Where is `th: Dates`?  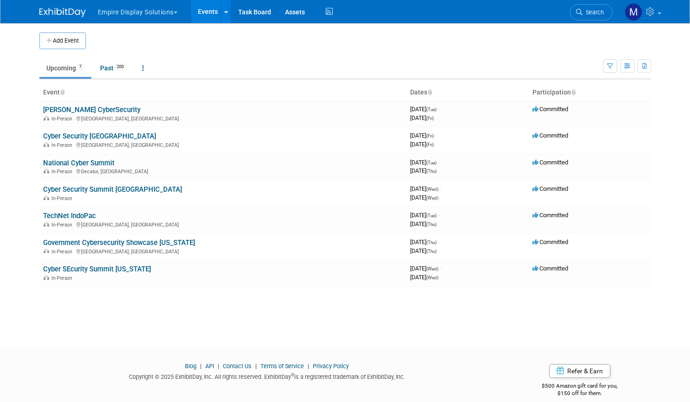
th: Dates is located at coordinates (468, 93).